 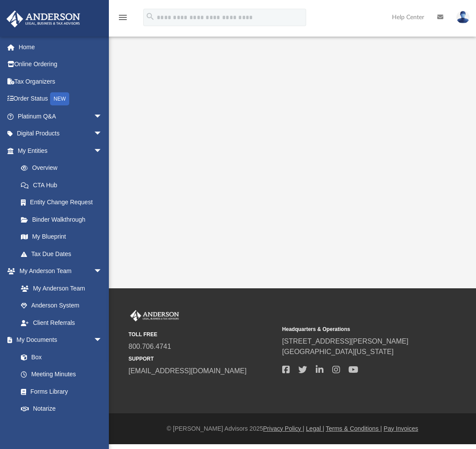 I want to click on a: Overview, so click(x=64, y=168).